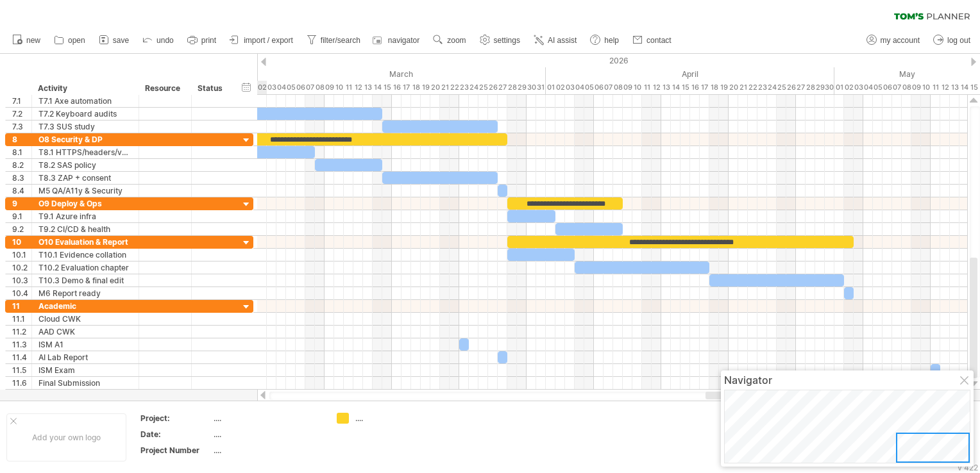  I want to click on div: Saturday, 2 May 2026, so click(848, 87).